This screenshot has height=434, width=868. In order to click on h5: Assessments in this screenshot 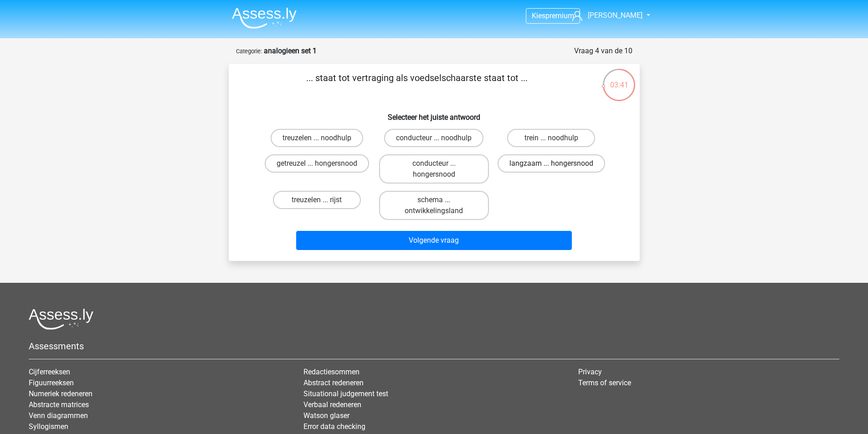, I will do `click(434, 346)`.